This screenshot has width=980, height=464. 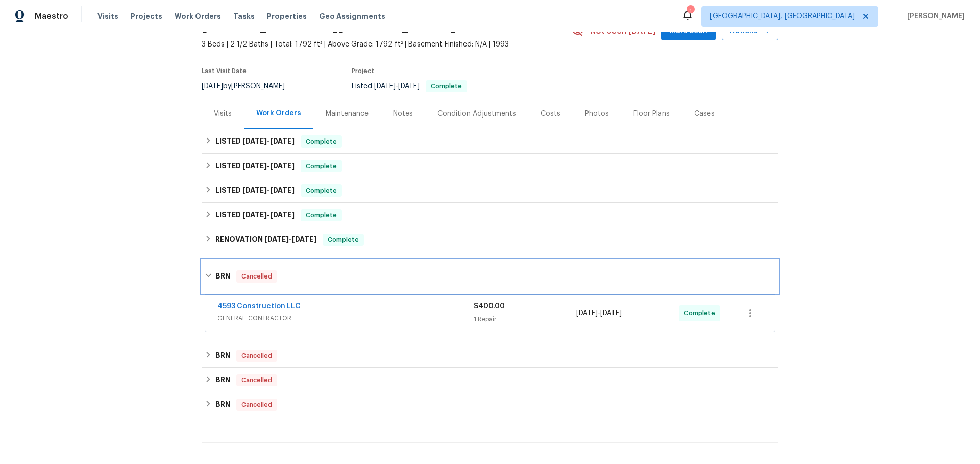 What do you see at coordinates (550, 114) in the screenshot?
I see `div: Costs` at bounding box center [550, 114].